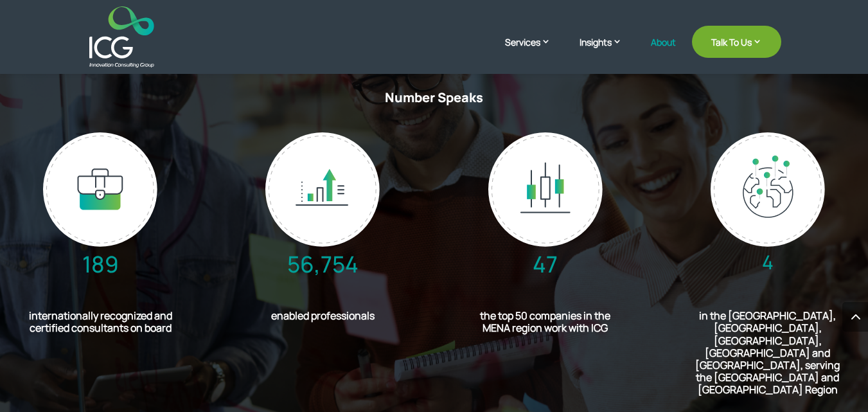 This screenshot has width=868, height=412. What do you see at coordinates (607, 52) in the screenshot?
I see `a: Insights` at bounding box center [607, 52].